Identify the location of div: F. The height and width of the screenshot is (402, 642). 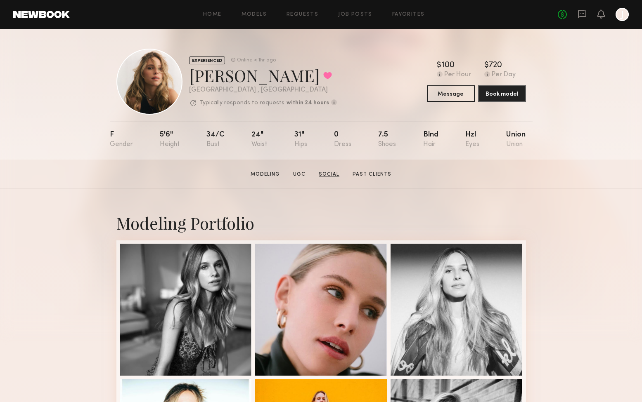
(121, 139).